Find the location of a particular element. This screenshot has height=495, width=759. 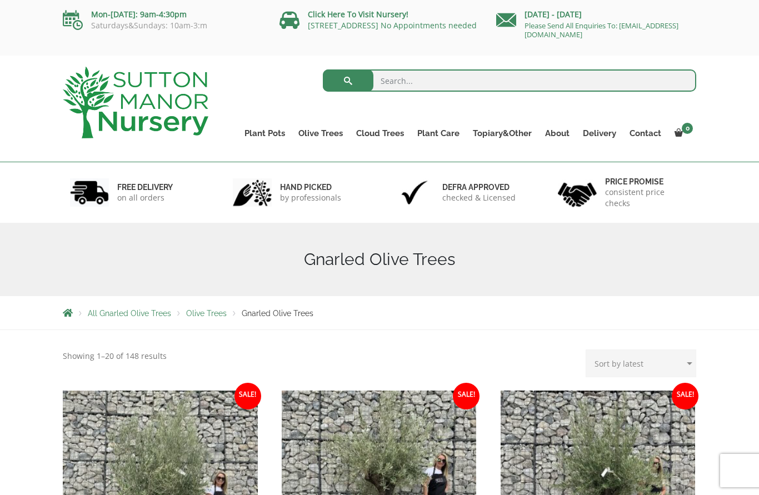

span: Gnarled Olive Trees is located at coordinates (277, 314).